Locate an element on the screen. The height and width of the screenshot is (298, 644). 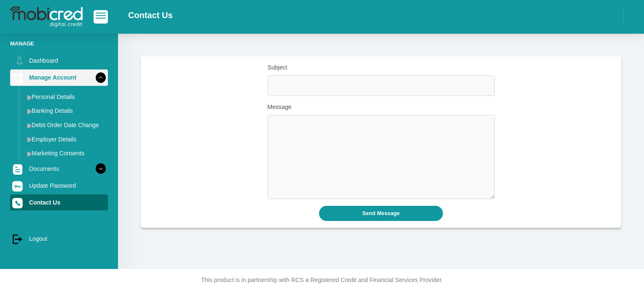
button: Send Message is located at coordinates (381, 213).